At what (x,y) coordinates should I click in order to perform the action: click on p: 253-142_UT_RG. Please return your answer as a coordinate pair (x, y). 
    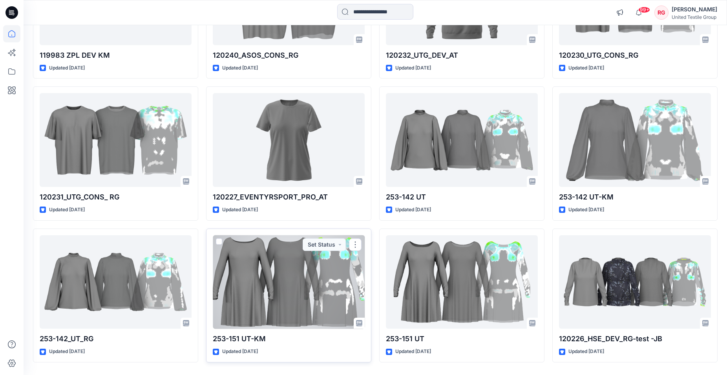
    Looking at the image, I should click on (115, 339).